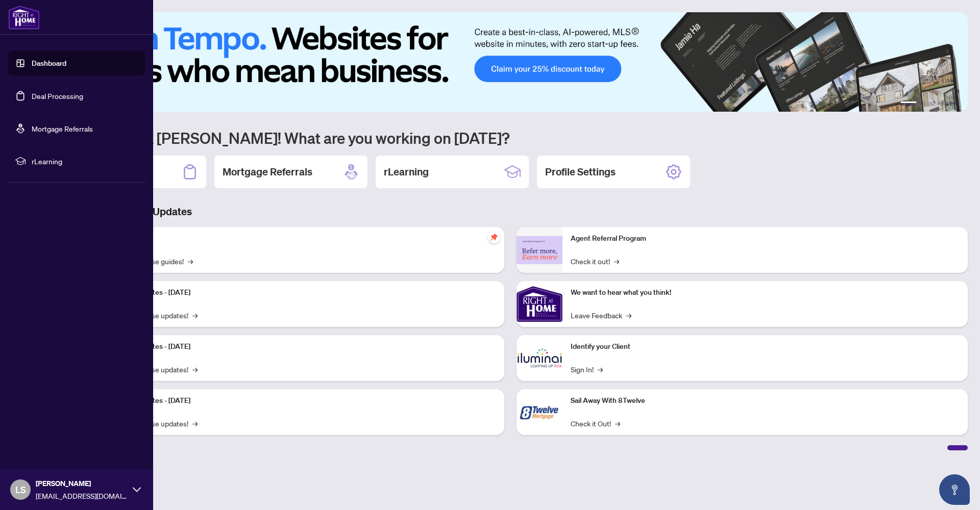 This screenshot has height=510, width=980. What do you see at coordinates (21, 489) in the screenshot?
I see `span: LS` at bounding box center [21, 489].